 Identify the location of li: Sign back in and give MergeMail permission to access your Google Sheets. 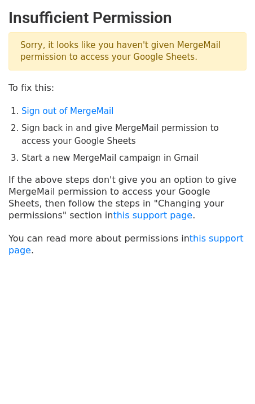
(134, 134).